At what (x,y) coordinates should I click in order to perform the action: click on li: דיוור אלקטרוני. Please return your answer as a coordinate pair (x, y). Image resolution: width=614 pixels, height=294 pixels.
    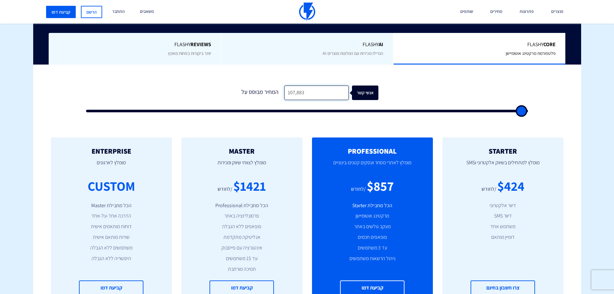
    Looking at the image, I should click on (503, 205).